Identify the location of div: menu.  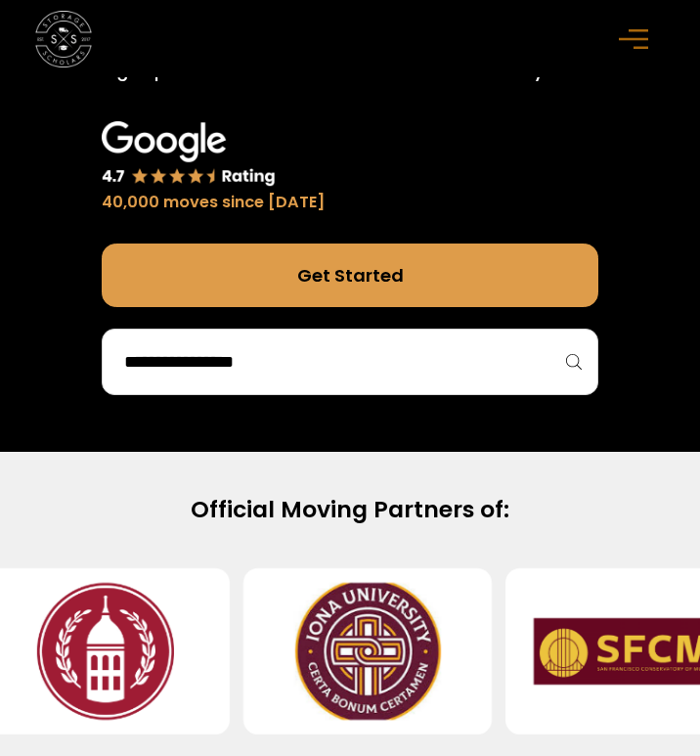
(636, 39).